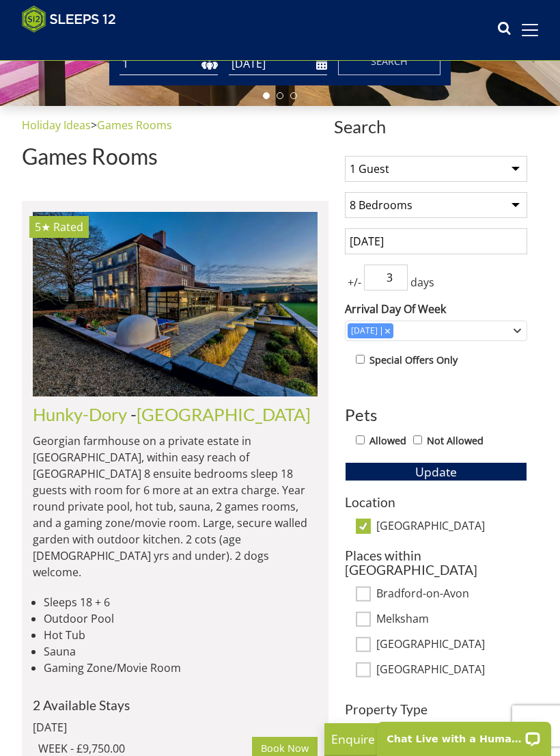  What do you see at coordinates (436, 502) in the screenshot?
I see `h3: Location` at bounding box center [436, 502].